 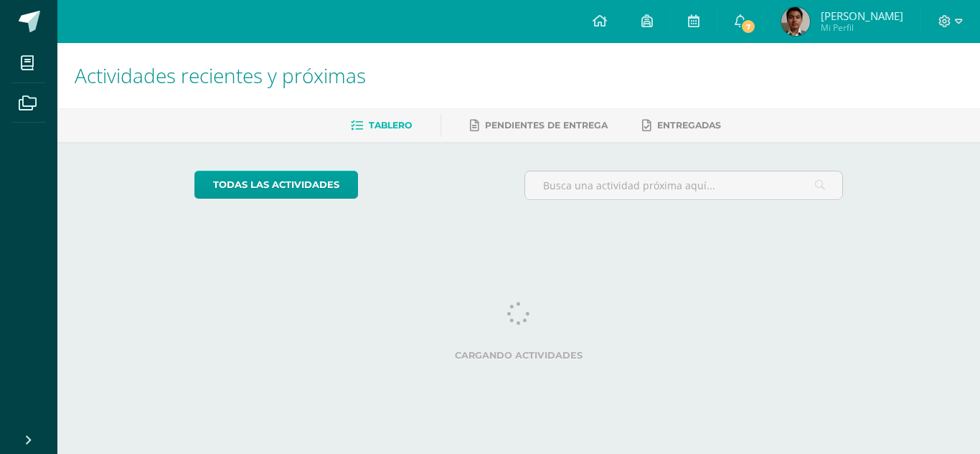 I want to click on input: Busca una actividad próxima aquí..., so click(x=684, y=185).